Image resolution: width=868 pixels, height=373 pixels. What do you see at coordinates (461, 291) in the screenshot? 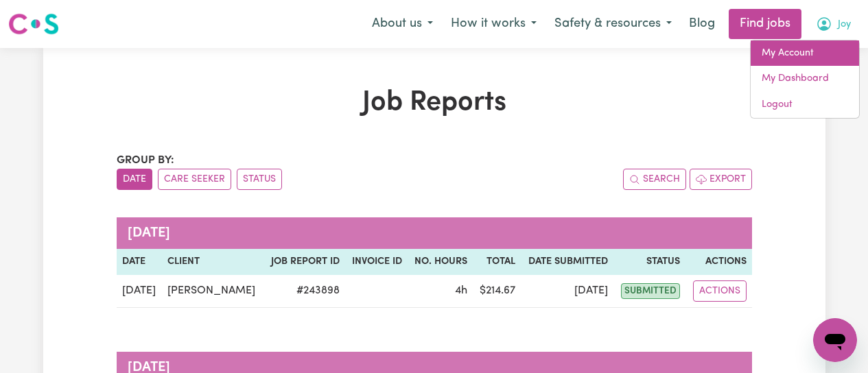
I see `span: 4 hours` at bounding box center [461, 291].